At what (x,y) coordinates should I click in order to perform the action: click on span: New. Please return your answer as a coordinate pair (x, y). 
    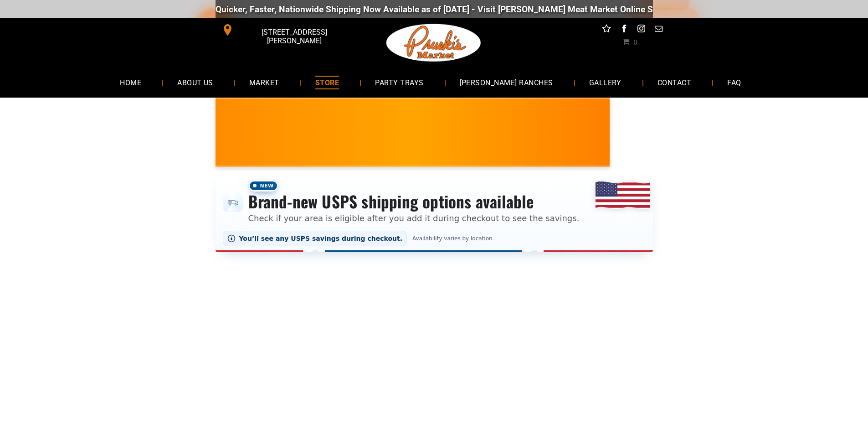
    Looking at the image, I should click on (263, 185).